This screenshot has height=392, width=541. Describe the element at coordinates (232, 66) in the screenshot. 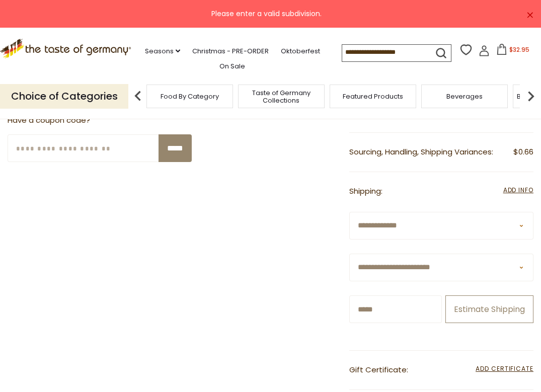

I see `a: On Sale` at that location.